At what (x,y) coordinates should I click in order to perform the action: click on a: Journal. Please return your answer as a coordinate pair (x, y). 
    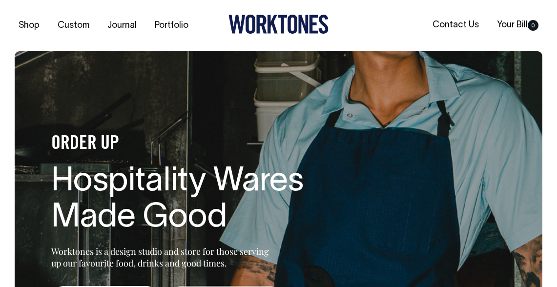
    Looking at the image, I should click on (122, 25).